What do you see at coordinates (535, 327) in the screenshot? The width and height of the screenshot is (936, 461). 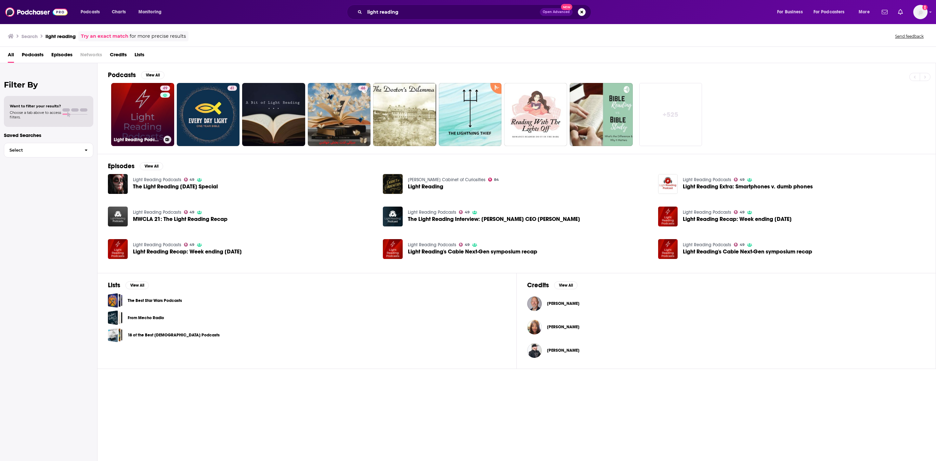 I see `img: Evette Davis` at bounding box center [535, 327].